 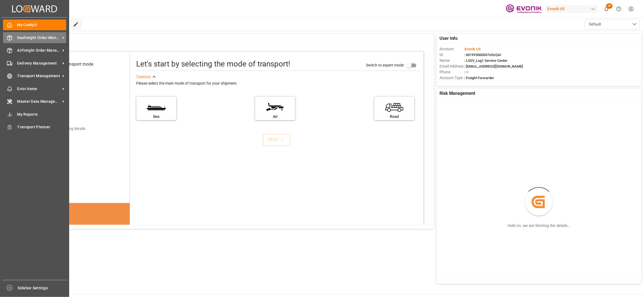 I want to click on span: : 0019Y0000057sDzQAI, so click(x=483, y=55).